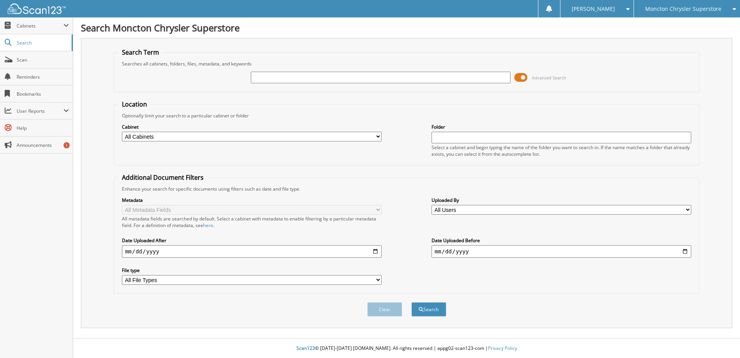 This screenshot has height=358, width=740. What do you see at coordinates (43, 60) in the screenshot?
I see `span: Scan` at bounding box center [43, 60].